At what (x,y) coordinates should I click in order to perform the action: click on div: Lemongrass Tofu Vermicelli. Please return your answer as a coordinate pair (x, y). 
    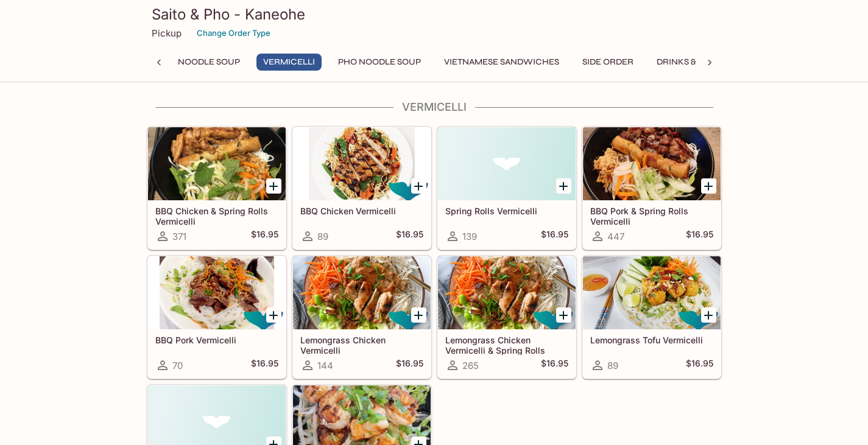
    Looking at the image, I should click on (652, 293).